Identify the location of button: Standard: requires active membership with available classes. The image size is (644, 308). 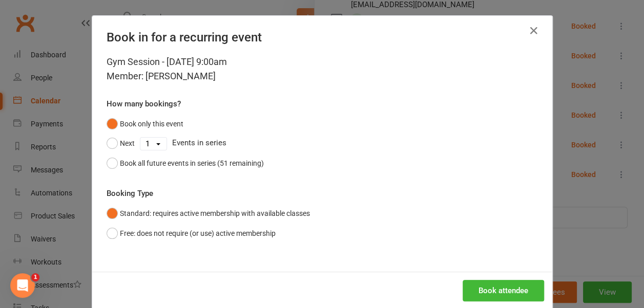
(208, 213).